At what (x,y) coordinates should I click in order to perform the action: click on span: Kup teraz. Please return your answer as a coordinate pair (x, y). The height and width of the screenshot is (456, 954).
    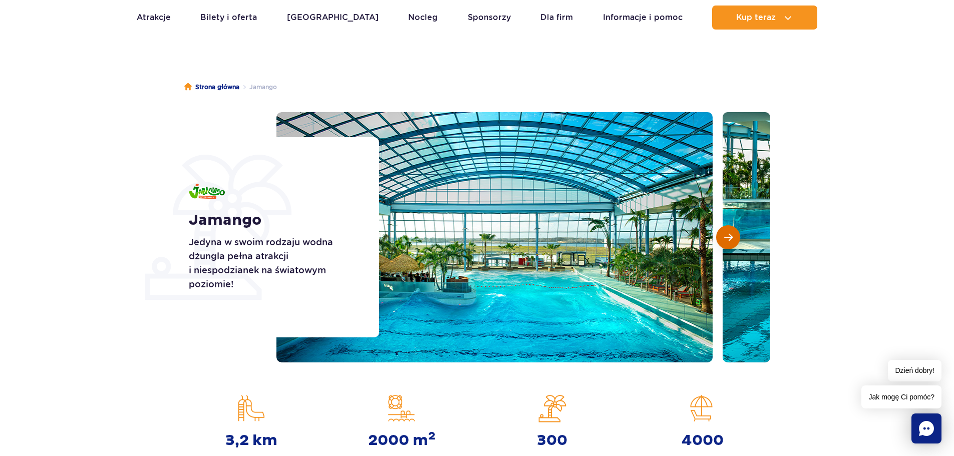
    Looking at the image, I should click on (756, 18).